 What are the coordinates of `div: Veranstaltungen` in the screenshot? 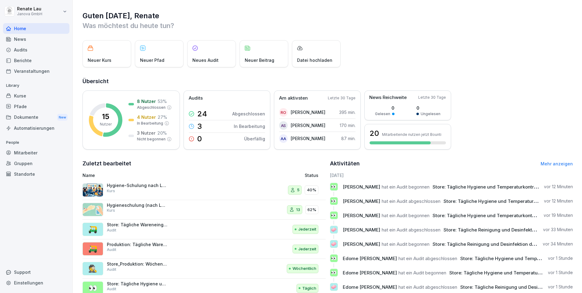 It's located at (36, 71).